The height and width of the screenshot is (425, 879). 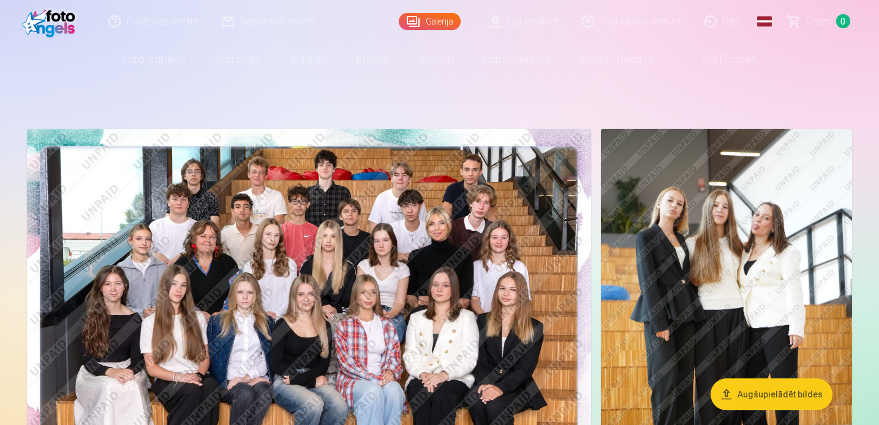 I want to click on a: Magnēti, so click(x=309, y=59).